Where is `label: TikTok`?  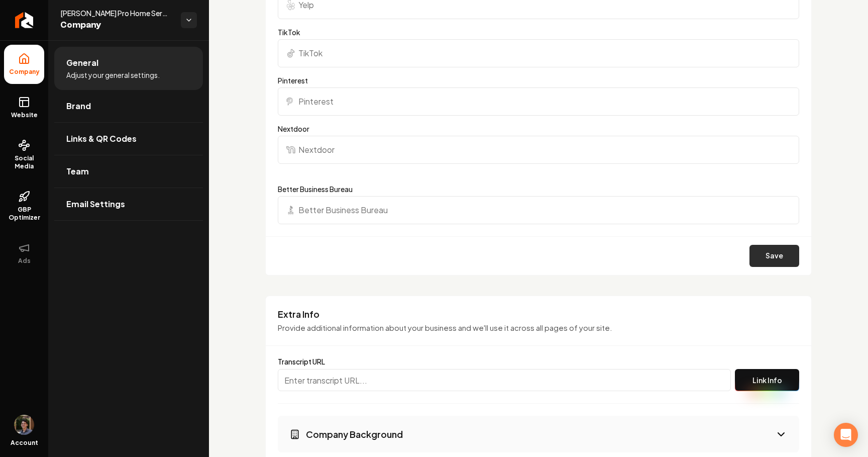 label: TikTok is located at coordinates (538, 32).